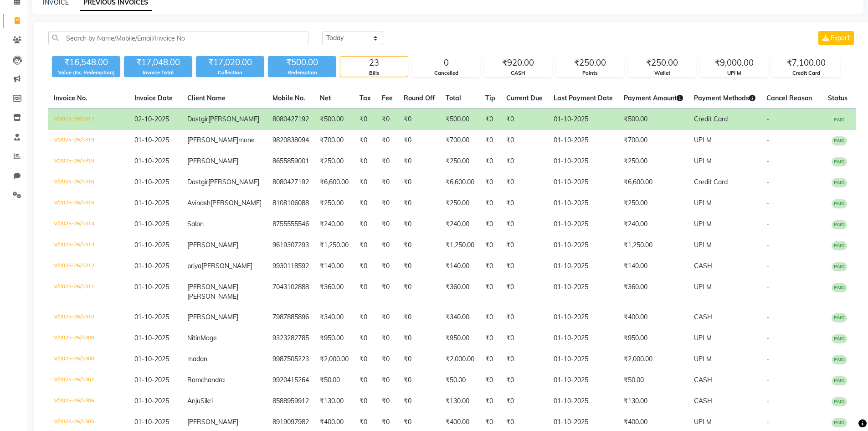 The width and height of the screenshot is (868, 431). What do you see at coordinates (446, 73) in the screenshot?
I see `div: Cancelled` at bounding box center [446, 73].